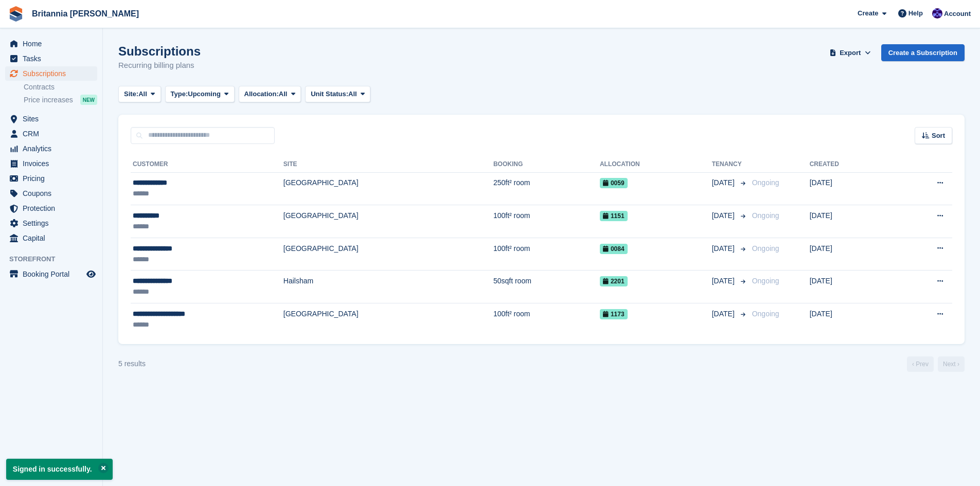  Describe the element at coordinates (60, 87) in the screenshot. I see `a: Contracts` at that location.